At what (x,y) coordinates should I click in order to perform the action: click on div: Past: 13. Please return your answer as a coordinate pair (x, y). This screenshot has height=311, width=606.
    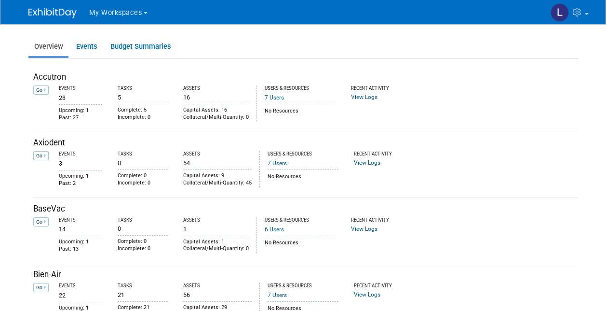
    Looking at the image, I should click on (81, 249).